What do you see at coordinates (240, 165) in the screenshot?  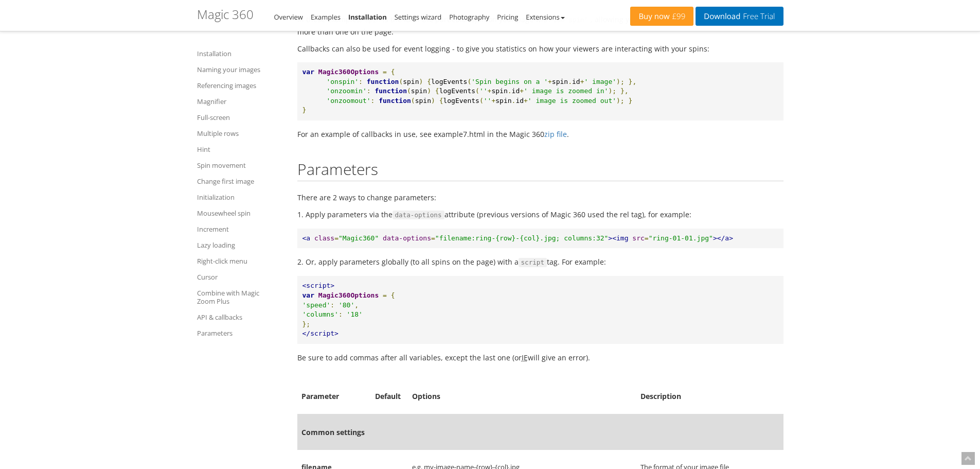 I see `a: Spin movement` at bounding box center [240, 165].